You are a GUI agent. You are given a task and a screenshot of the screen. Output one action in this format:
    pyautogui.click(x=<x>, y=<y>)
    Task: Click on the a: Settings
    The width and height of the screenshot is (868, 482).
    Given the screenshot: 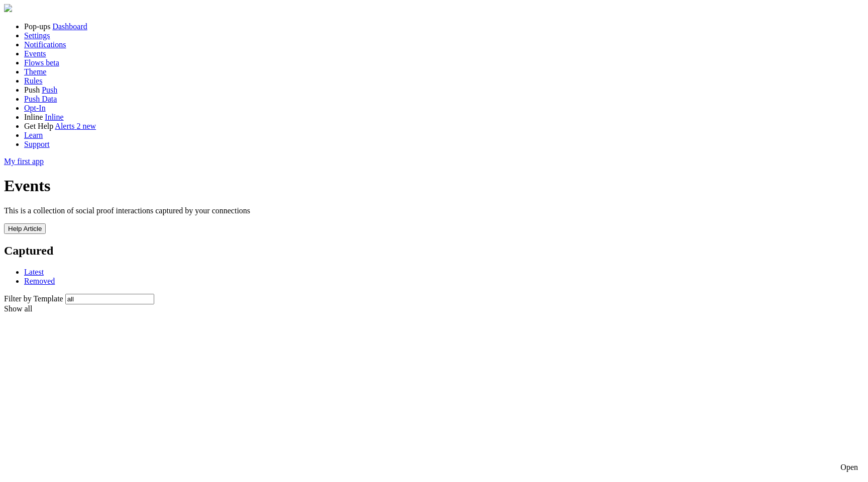 What is the action you would take?
    pyautogui.click(x=37, y=35)
    